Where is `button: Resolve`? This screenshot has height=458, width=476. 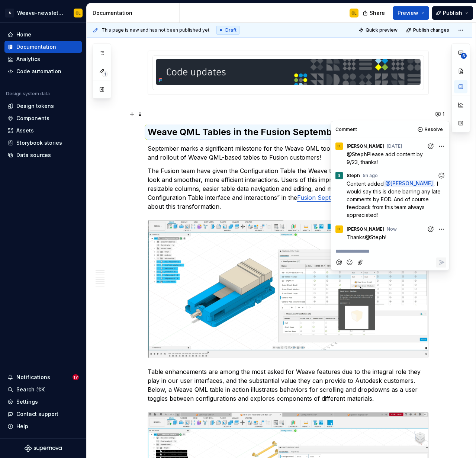
button: Resolve is located at coordinates (431, 129).